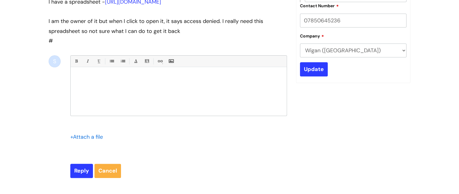 The height and width of the screenshot is (194, 459). I want to click on div: S, so click(55, 61).